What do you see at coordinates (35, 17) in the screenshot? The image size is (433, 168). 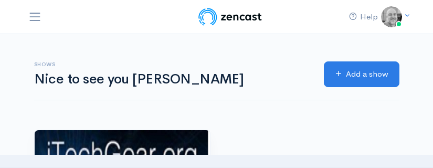 I see `button: Toggle navigation` at bounding box center [35, 17].